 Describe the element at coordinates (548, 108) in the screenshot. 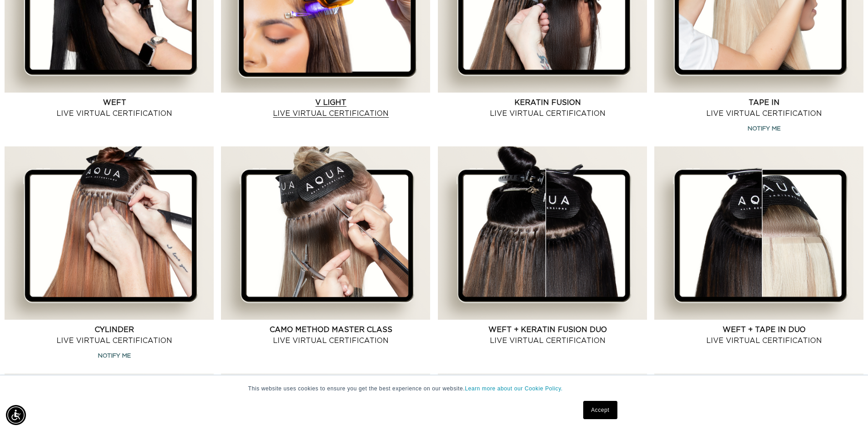

I see `a: Keratin Fusion Live Virtual Certification` at that location.